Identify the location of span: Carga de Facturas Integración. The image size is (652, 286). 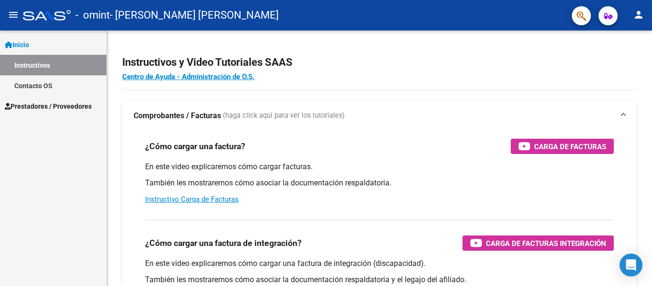
(546, 243).